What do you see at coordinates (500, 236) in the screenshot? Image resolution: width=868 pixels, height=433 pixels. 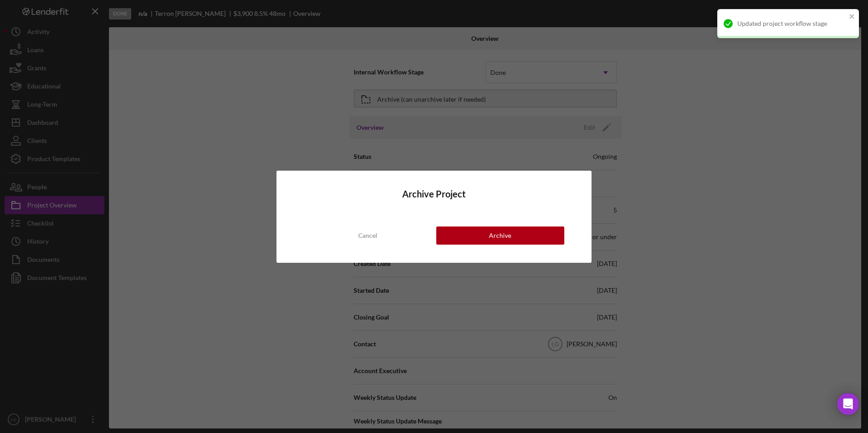 I see `button: Archive` at bounding box center [500, 236].